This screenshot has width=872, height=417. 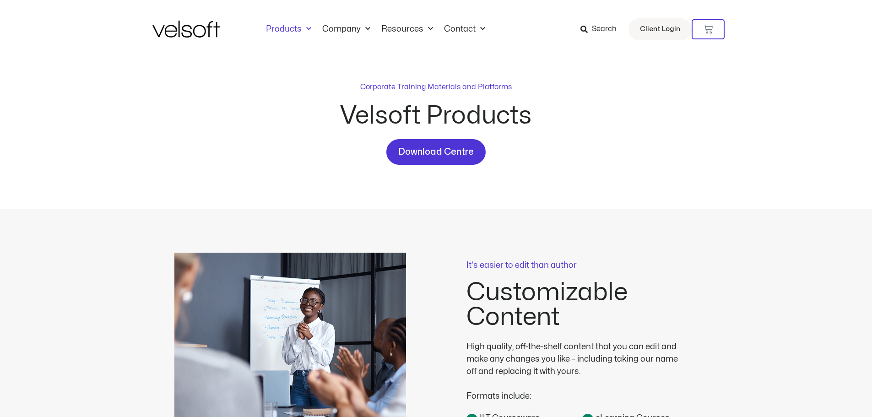 I want to click on a: Download Centre, so click(x=436, y=152).